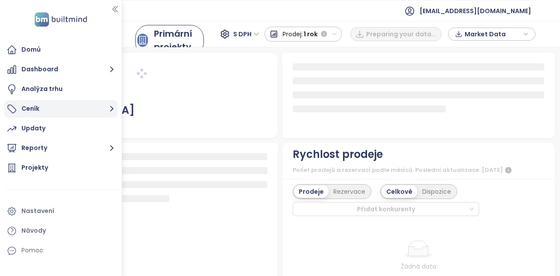  Describe the element at coordinates (349, 192) in the screenshot. I see `div: Rezervace` at that location.